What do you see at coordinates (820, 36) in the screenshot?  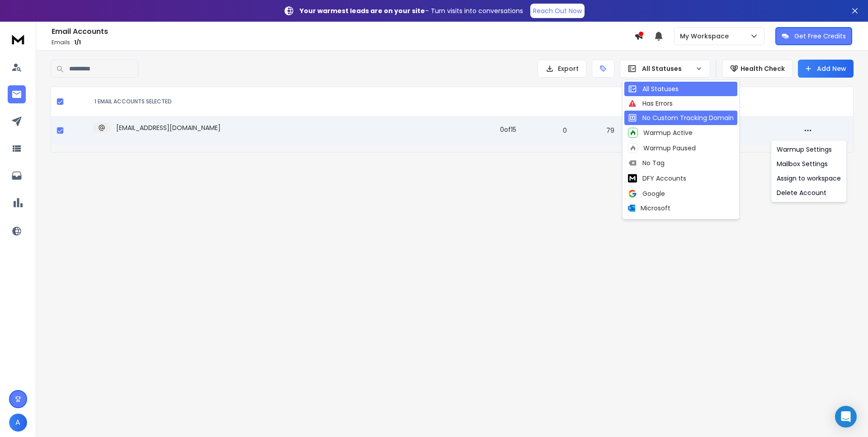 I see `p: Get Free Credits` at bounding box center [820, 36].